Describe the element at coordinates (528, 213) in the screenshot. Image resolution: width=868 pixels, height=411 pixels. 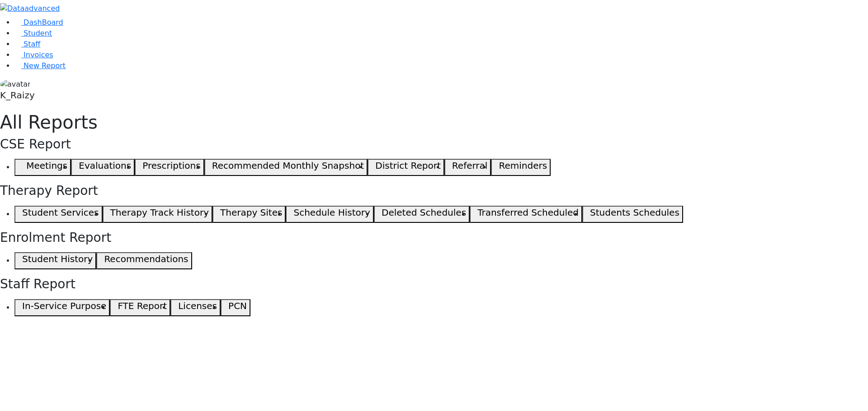
I see `h5: Transferred Scheduled` at that location.